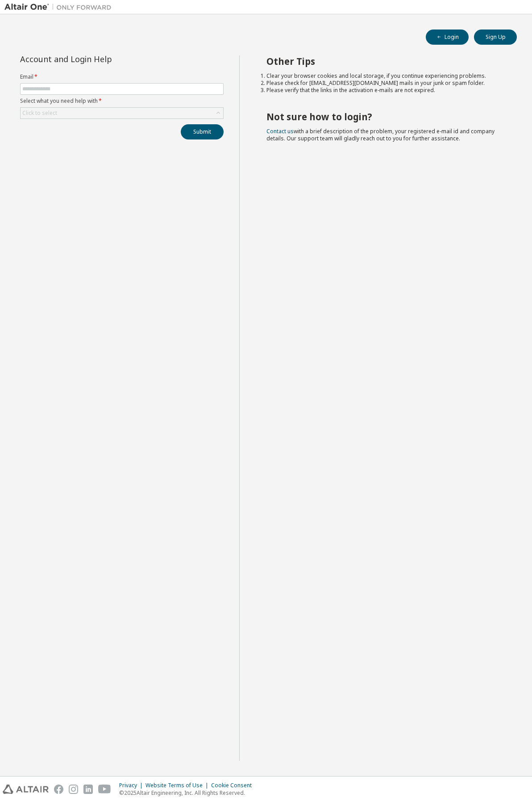 Image resolution: width=532 pixels, height=802 pixels. What do you see at coordinates (59, 789) in the screenshot?
I see `img: facebook.svg` at bounding box center [59, 789].